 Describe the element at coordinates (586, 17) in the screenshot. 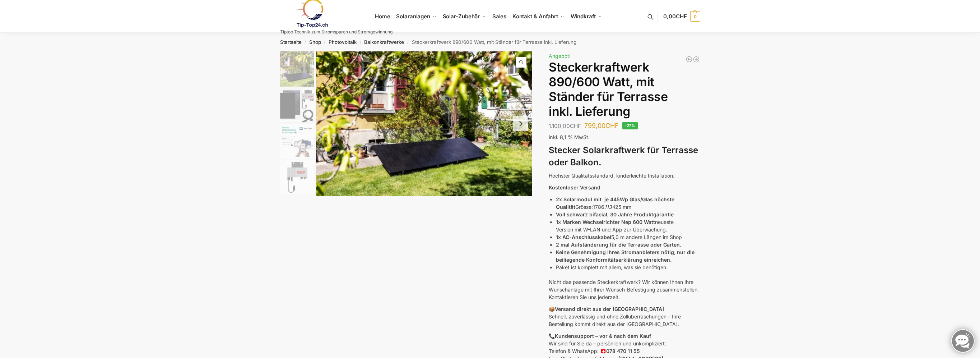

I see `a: Windkraft` at that location.